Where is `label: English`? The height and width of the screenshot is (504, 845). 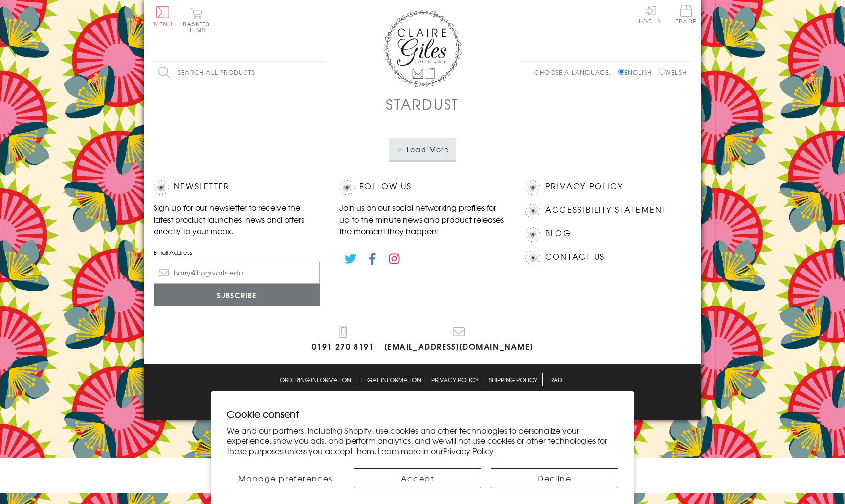 label: English is located at coordinates (638, 72).